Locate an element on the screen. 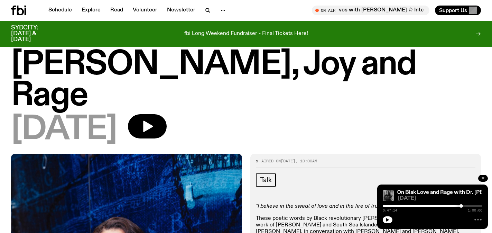 The image size is (492, 233). a: Volunteer is located at coordinates (145, 10).